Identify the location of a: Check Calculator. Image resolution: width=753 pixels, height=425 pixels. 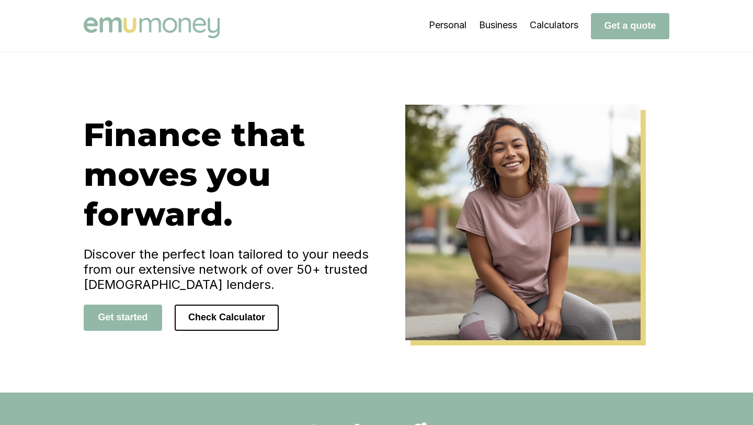
(226, 316).